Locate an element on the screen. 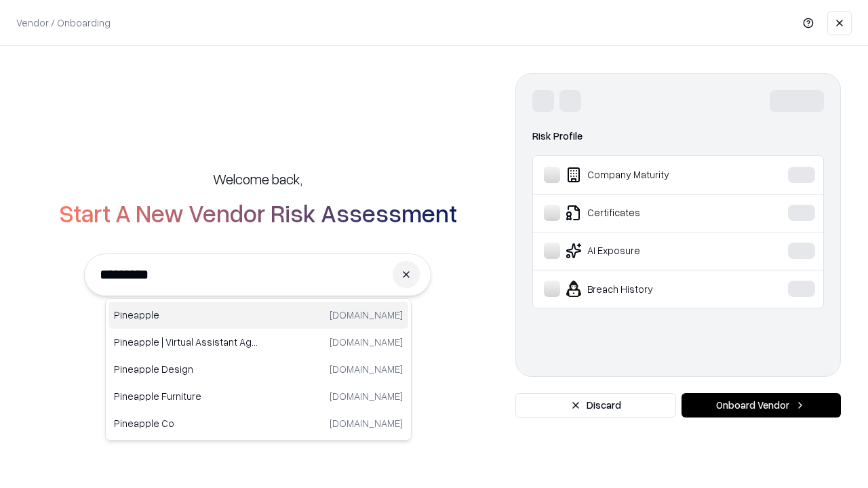  div: Company Maturity is located at coordinates (644, 175).